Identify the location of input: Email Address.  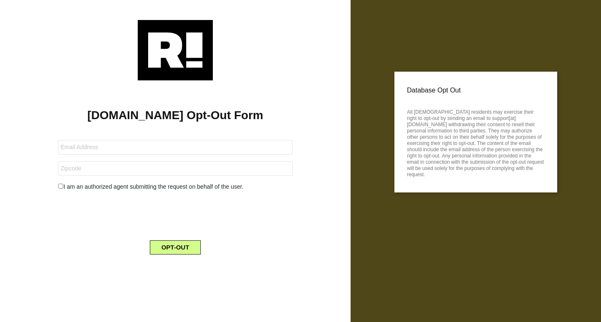
(175, 147).